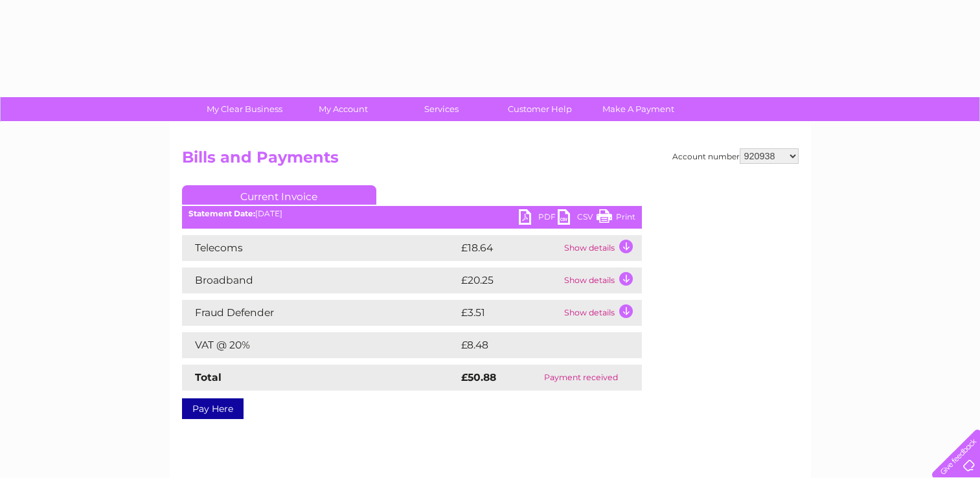 The image size is (980, 478). I want to click on td: Telecoms, so click(320, 248).